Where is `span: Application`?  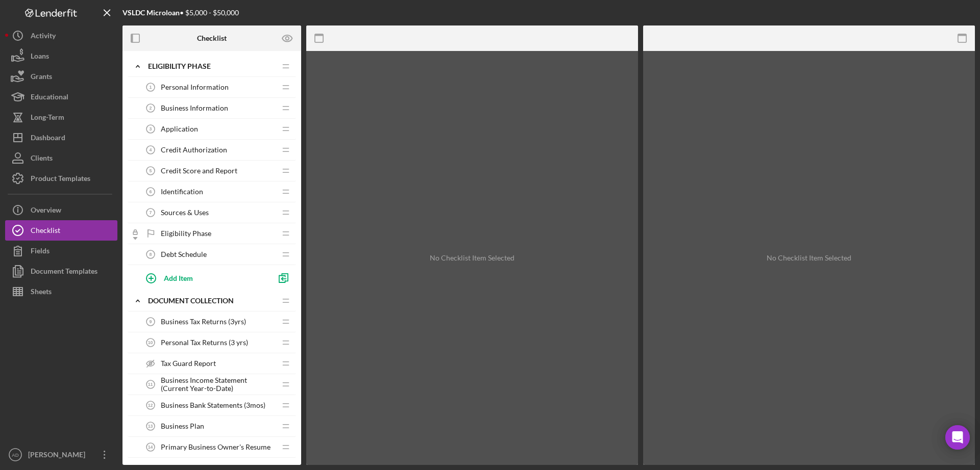 span: Application is located at coordinates (179, 129).